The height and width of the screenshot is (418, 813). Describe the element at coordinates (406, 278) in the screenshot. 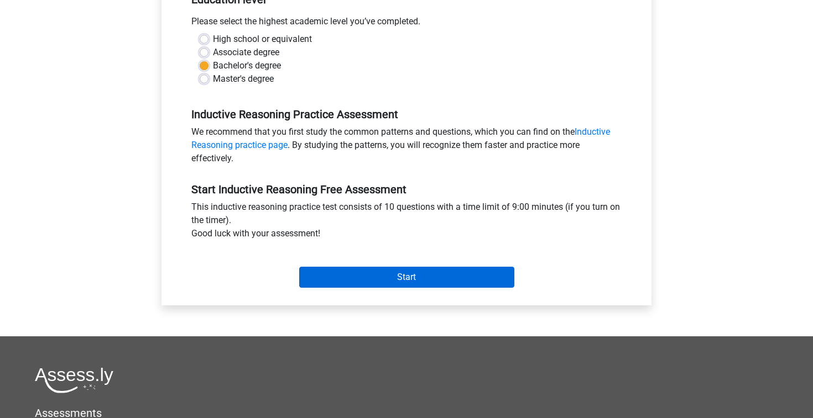

I see `input: Start` at that location.